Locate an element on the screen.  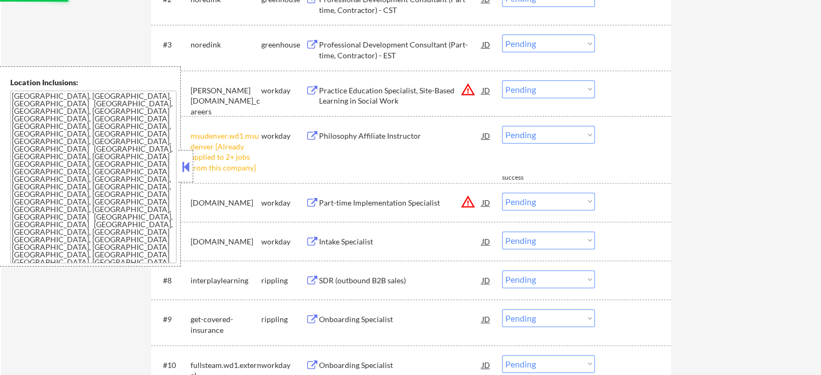
div: Practice Education Specialist, Site-Based Learning in Social Work is located at coordinates (401, 96).